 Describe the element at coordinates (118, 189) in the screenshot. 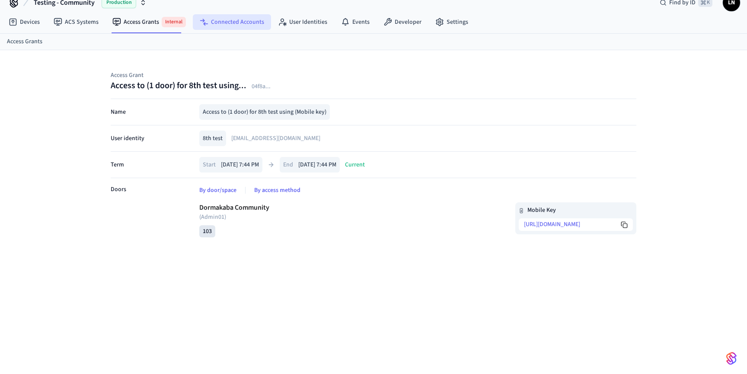

I see `p: Doors` at that location.